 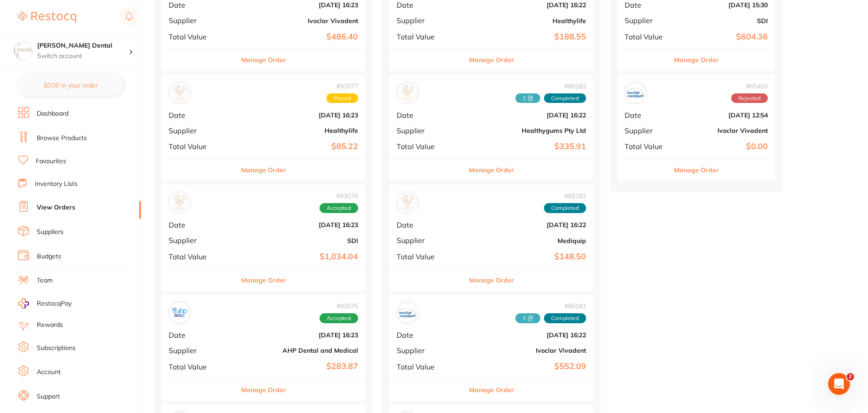 I want to click on img: AHP Dental and Medical, so click(x=179, y=313).